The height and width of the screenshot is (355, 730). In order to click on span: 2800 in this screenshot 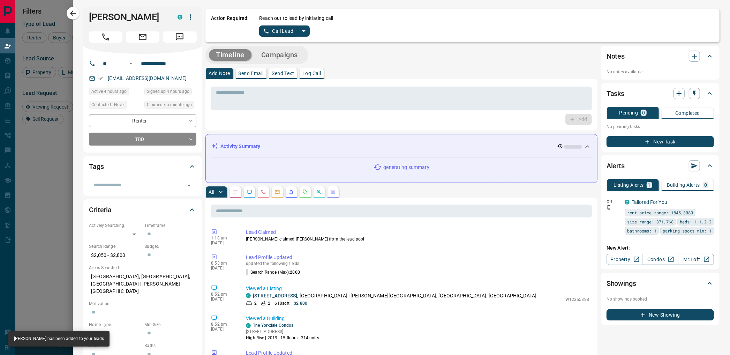, I will do `click(295, 272)`.